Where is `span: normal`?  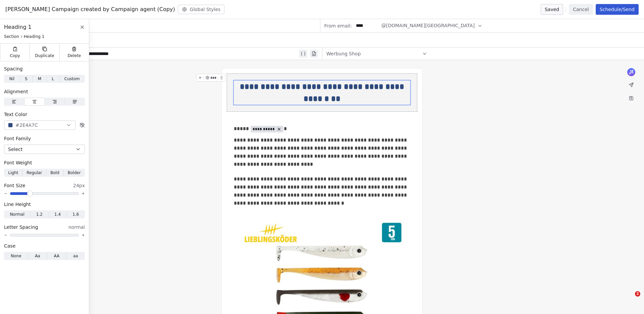 span: normal is located at coordinates (77, 227).